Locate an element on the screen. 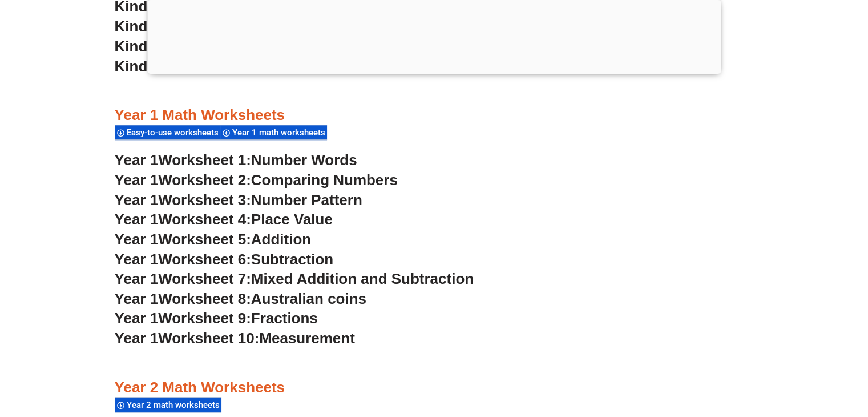 This screenshot has width=868, height=417. a: Year 1Worksheet 8:Australian coins is located at coordinates (240, 299).